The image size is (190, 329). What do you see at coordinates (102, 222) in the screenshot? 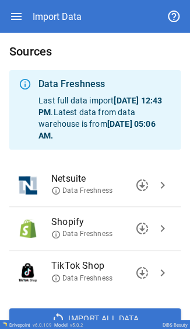
I see `span: Shopify` at bounding box center [102, 222].